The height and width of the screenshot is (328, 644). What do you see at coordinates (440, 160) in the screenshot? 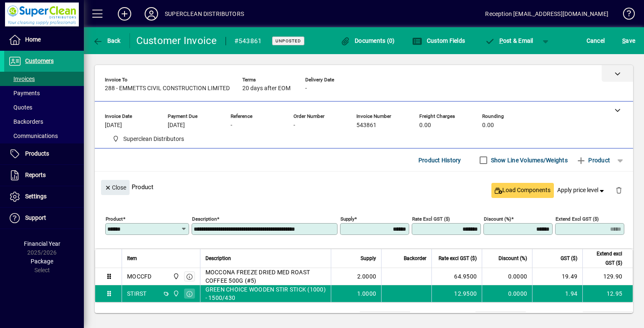
I see `button: Product History` at bounding box center [440, 160].